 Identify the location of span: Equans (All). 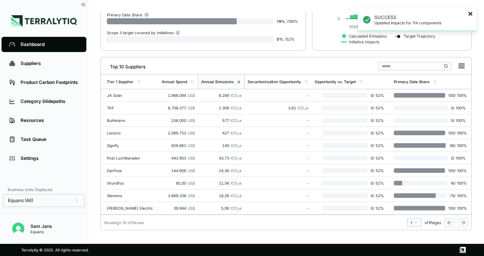
(21, 201).